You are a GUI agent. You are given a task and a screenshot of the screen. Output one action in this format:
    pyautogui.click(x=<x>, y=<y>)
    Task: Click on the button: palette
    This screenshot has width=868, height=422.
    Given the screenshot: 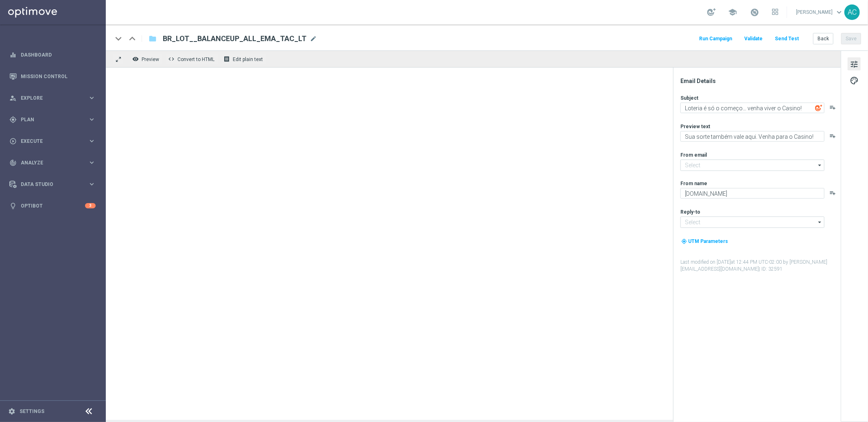 What is the action you would take?
    pyautogui.click(x=854, y=80)
    